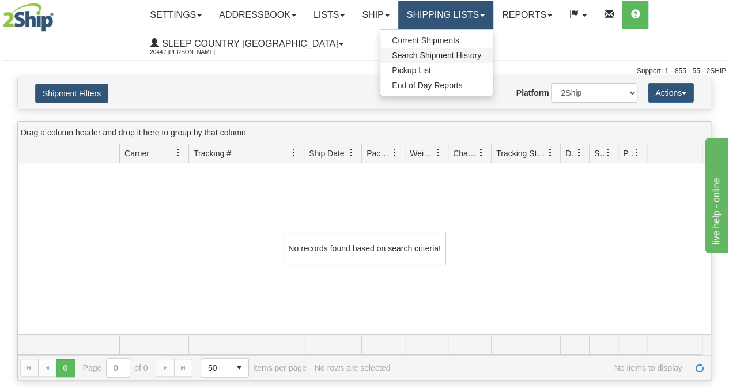  Describe the element at coordinates (71, 93) in the screenshot. I see `button: Shipment Filters` at that location.